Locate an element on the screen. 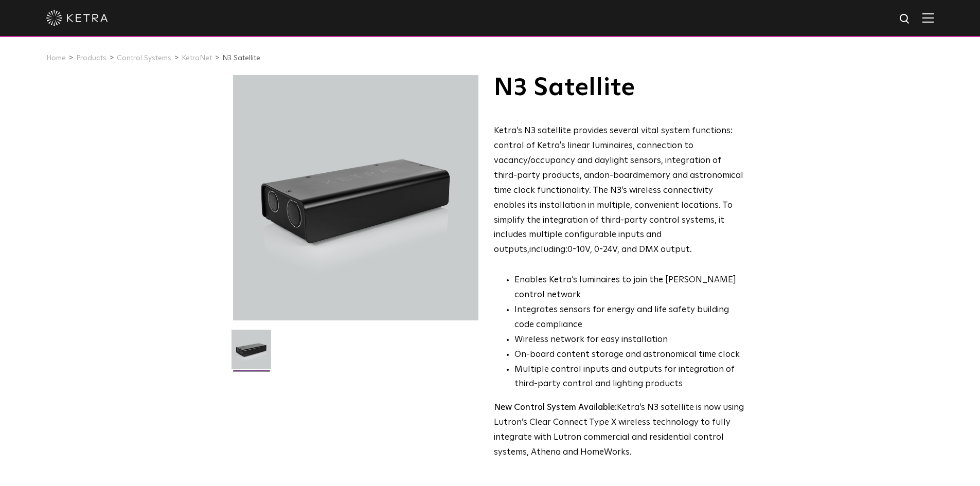  li: On-board content storage and astronomical time clock is located at coordinates (630, 355).